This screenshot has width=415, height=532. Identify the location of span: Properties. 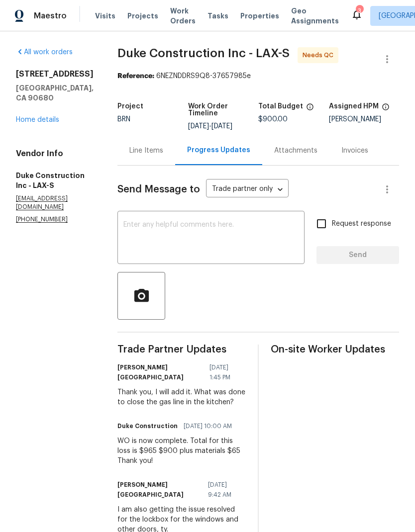
(260, 16).